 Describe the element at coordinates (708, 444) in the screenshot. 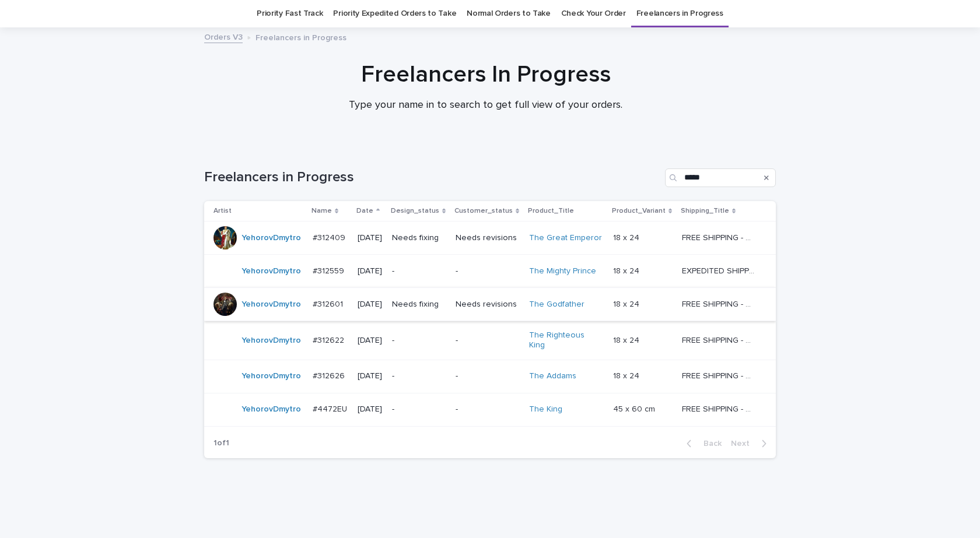

I see `span: Back` at that location.